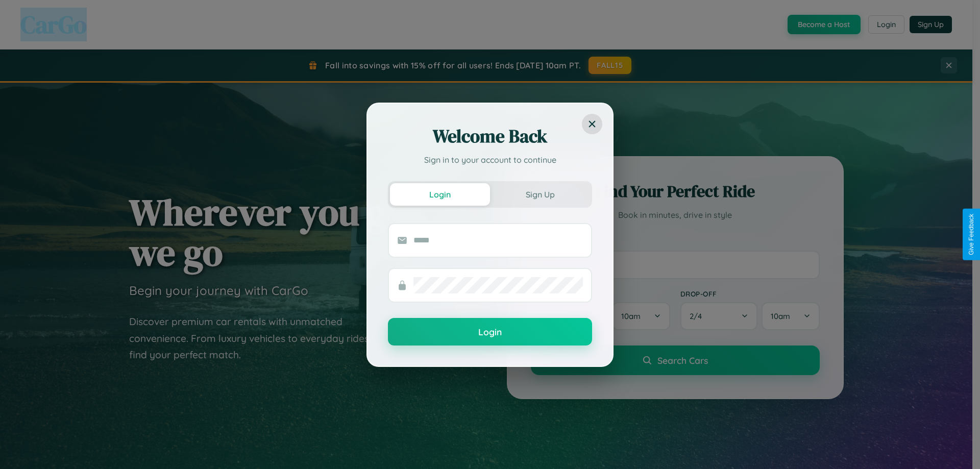 The width and height of the screenshot is (980, 469). I want to click on h2: Welcome Back, so click(490, 136).